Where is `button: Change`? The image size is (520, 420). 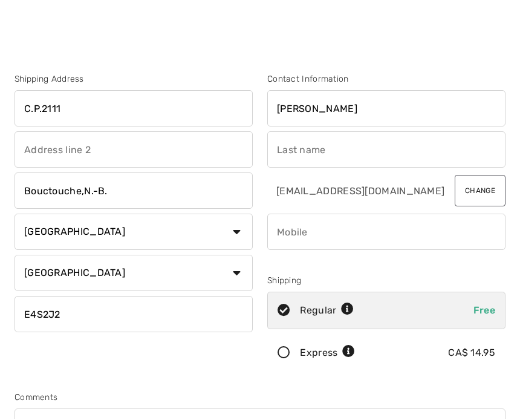 button: Change is located at coordinates (480, 191).